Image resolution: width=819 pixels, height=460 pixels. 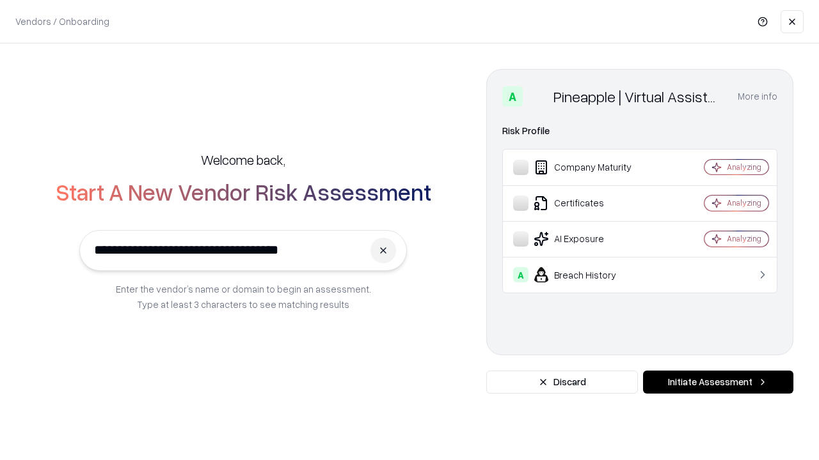 I want to click on button: Discard, so click(x=561, y=382).